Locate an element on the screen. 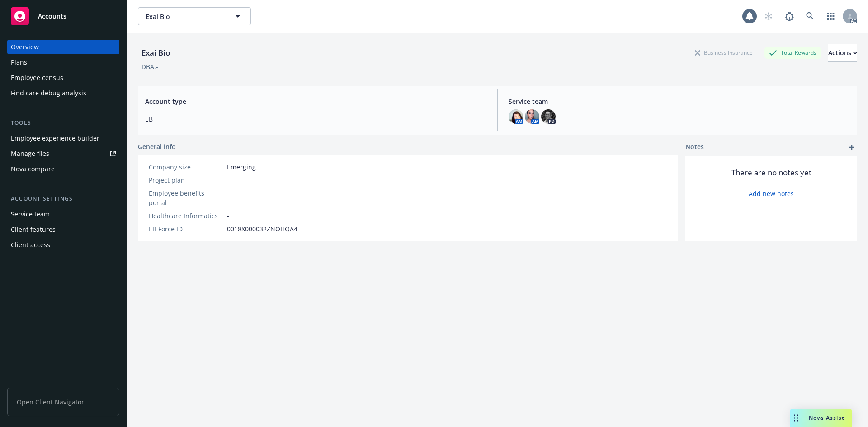 The width and height of the screenshot is (868, 427). span: Emerging is located at coordinates (241, 167).